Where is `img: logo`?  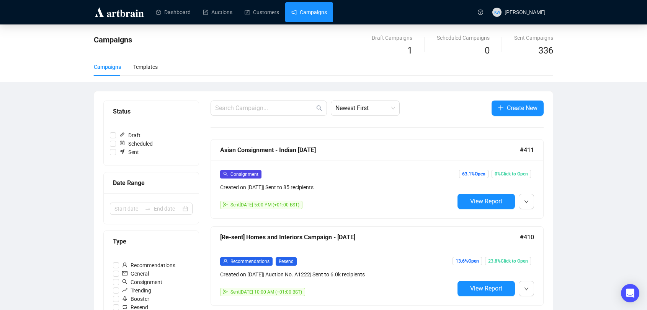 img: logo is located at coordinates (119, 12).